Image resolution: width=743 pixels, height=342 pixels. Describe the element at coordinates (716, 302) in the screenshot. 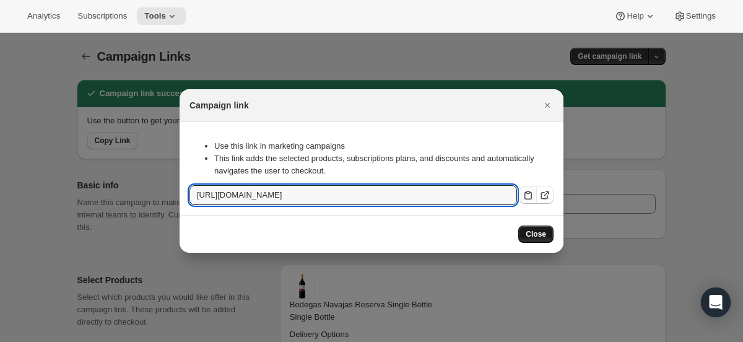

I see `div: Open Intercom Messenger` at that location.